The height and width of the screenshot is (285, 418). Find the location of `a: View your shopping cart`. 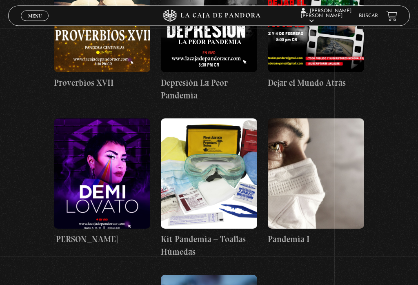

a: View your shopping cart is located at coordinates (391, 15).